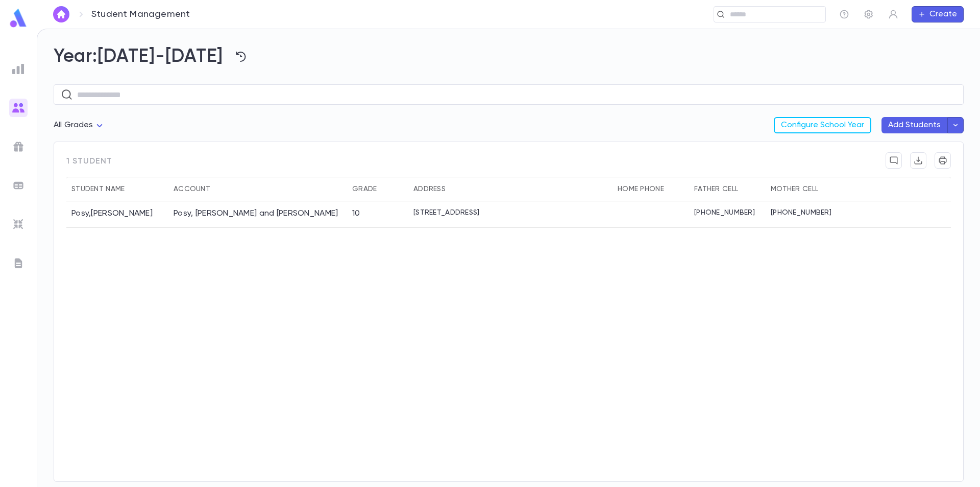  I want to click on span: All Grades, so click(74, 125).